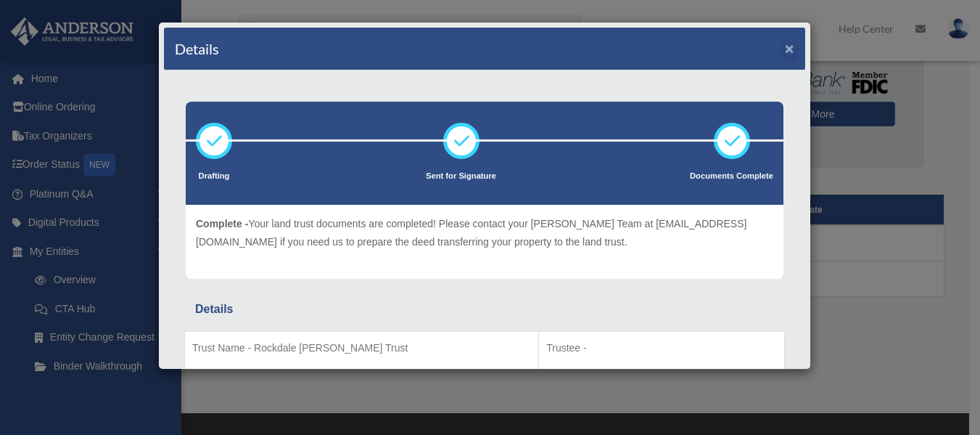 The image size is (980, 435). I want to click on p: Documents Complete, so click(731, 176).